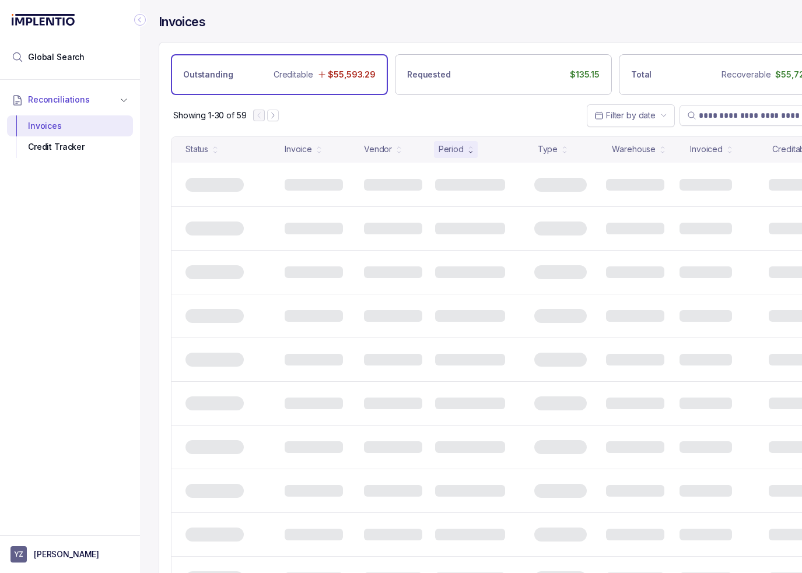  Describe the element at coordinates (70, 136) in the screenshot. I see `div: Reconciliations` at that location.